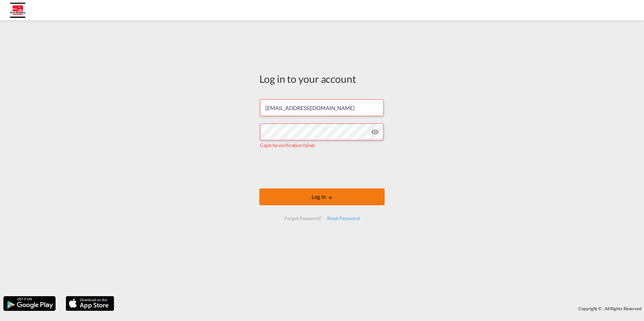 The width and height of the screenshot is (644, 321). I want to click on div: Log in to your account, so click(322, 79).